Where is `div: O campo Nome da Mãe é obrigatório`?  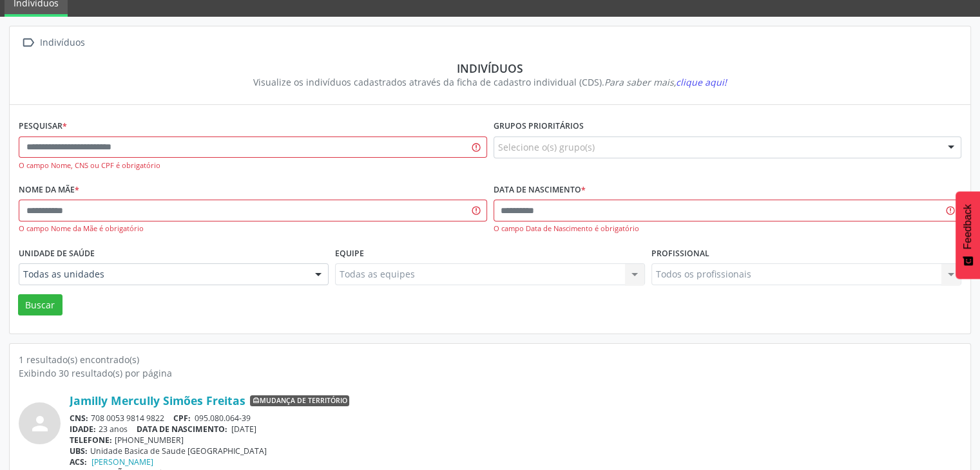 div: O campo Nome da Mãe é obrigatório is located at coordinates (253, 229).